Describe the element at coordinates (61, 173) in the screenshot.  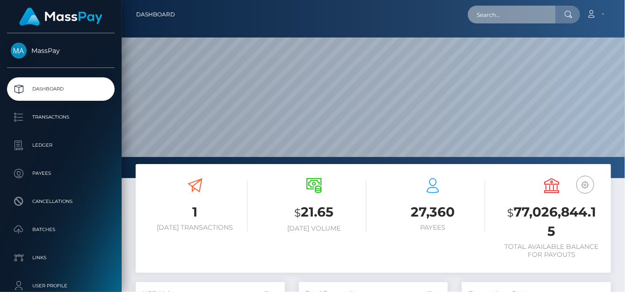
I see `p: Payees` at that location.